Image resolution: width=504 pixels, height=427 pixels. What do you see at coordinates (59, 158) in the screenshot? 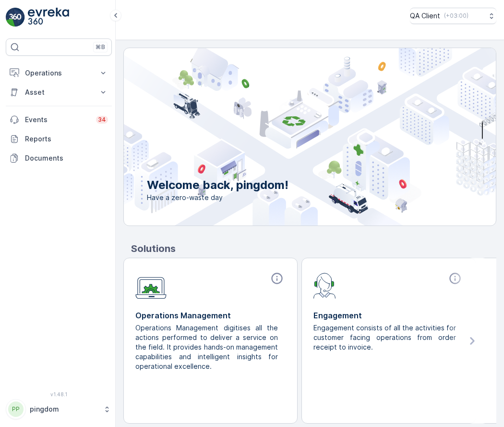
I see `a: Documents` at bounding box center [59, 158].